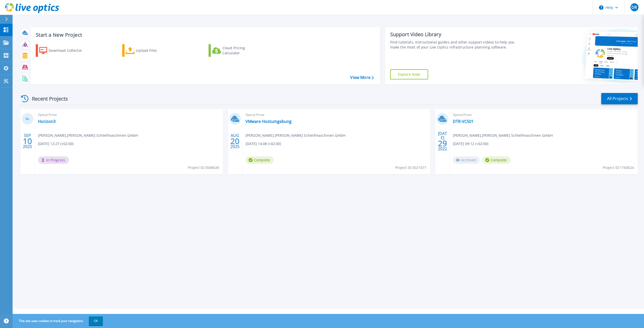 The image size is (644, 328). I want to click on div: Cloud Pricing Calculator, so click(243, 51).